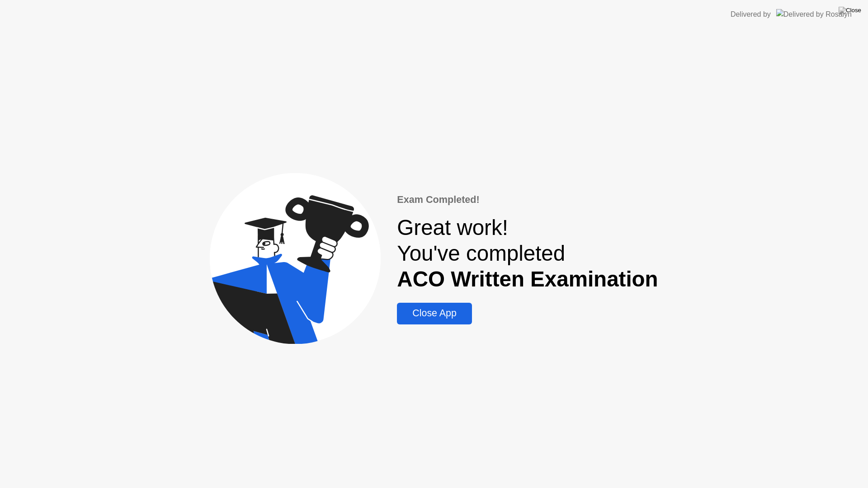 The image size is (868, 488). What do you see at coordinates (527, 200) in the screenshot?
I see `div: Exam Completed!` at bounding box center [527, 200].